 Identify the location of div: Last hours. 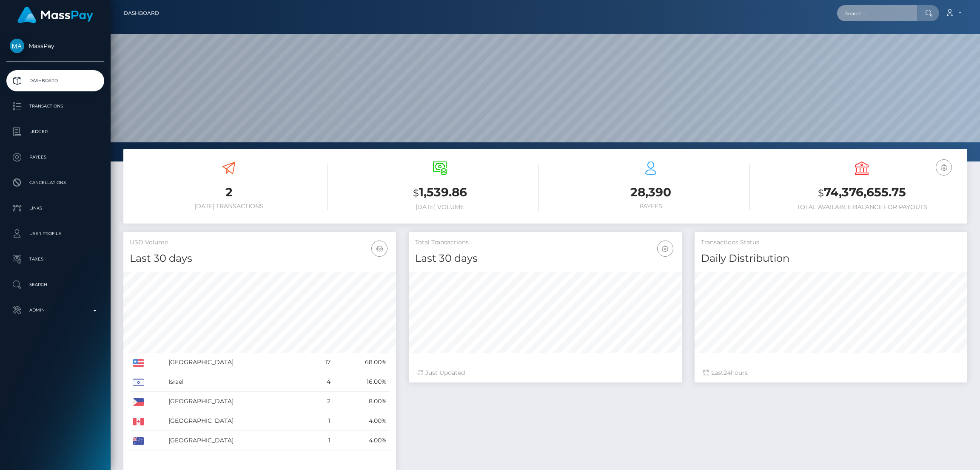
(831, 373).